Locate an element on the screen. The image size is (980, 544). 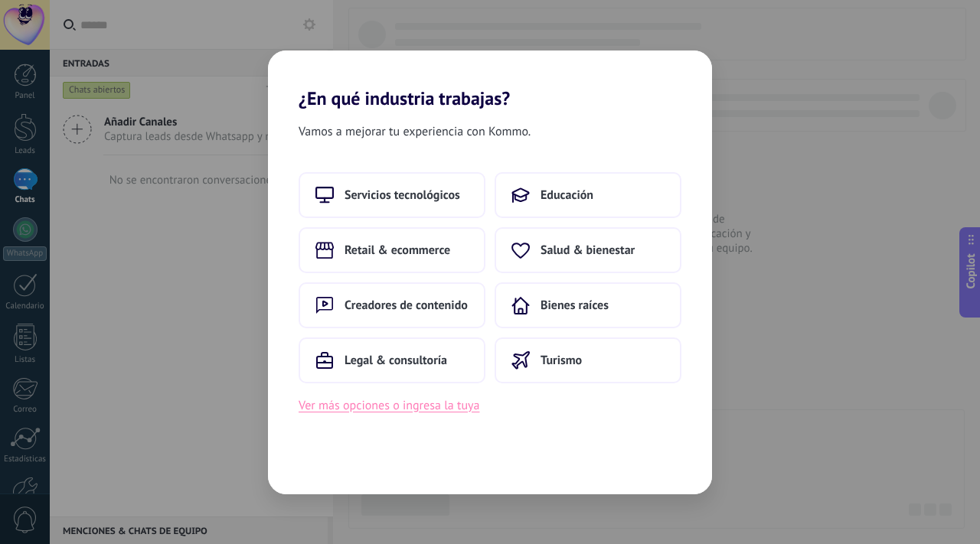
span: Vamos a mejorar tu experiencia con Kommo. is located at coordinates (414, 132).